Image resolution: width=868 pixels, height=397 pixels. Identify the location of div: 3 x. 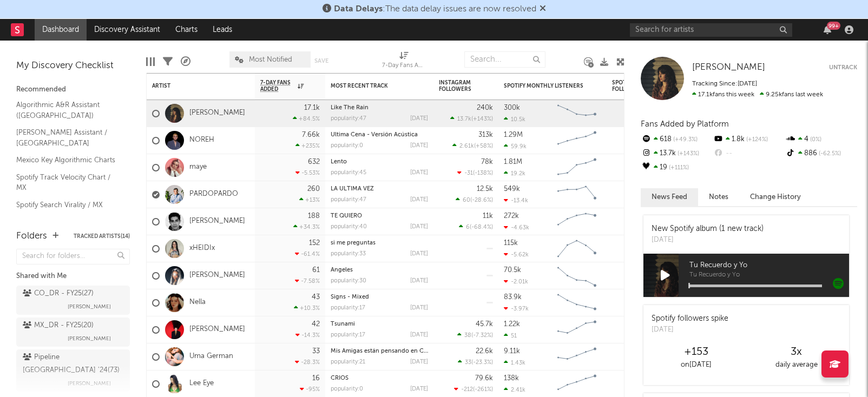
(796, 352).